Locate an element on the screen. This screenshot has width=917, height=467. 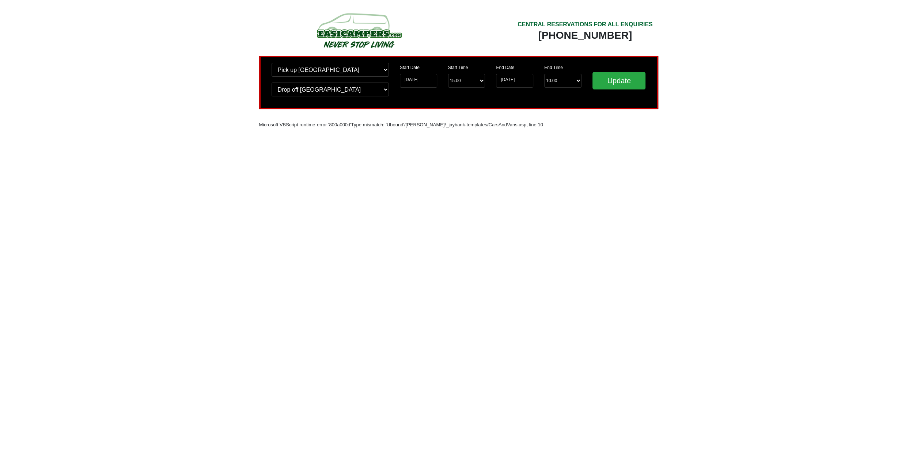
div: CENTRAL RESERVATIONS FOR ALL ENQUIRIES is located at coordinates (585, 24).